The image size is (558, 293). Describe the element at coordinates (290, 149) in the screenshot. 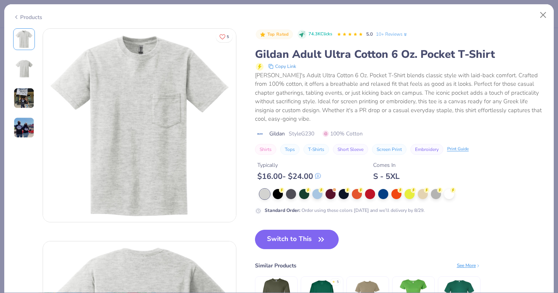

I see `button: Tops` at that location.